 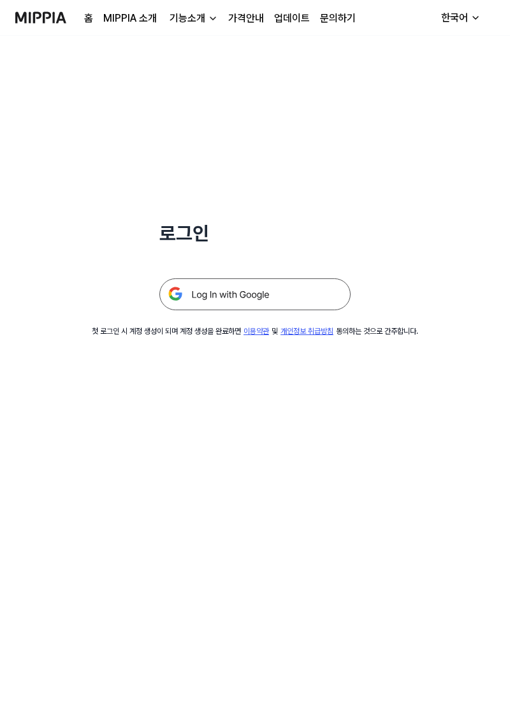 I want to click on a: MIPPIA 소개, so click(x=130, y=18).